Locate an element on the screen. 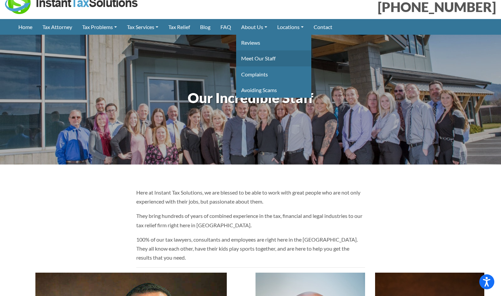 The width and height of the screenshot is (501, 296). a: Complaints is located at coordinates (274, 74).